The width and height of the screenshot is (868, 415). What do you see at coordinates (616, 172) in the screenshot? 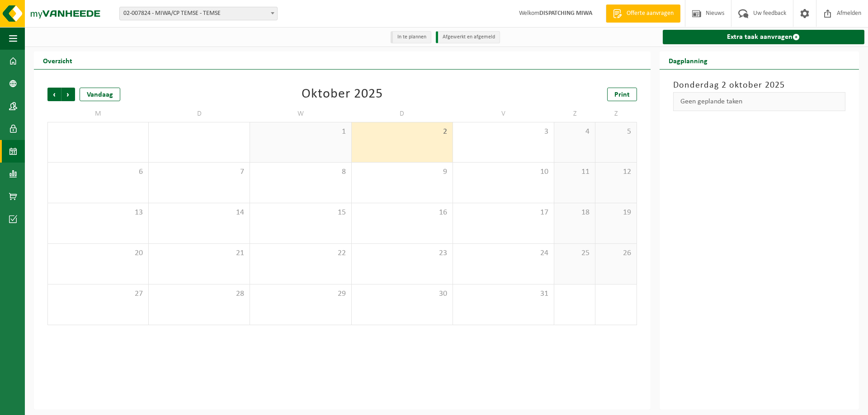
I see `span: 12` at bounding box center [616, 172].